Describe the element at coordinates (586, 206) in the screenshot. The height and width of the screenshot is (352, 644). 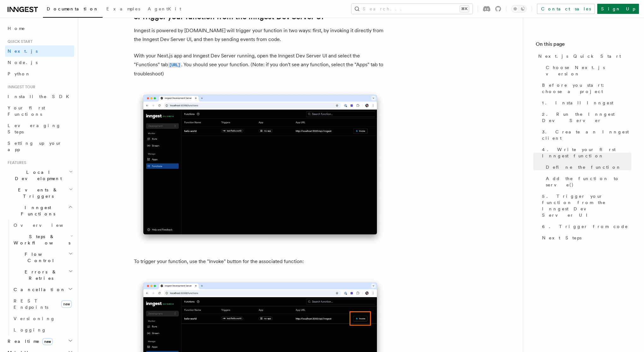
I see `a: 5. Trigger your function from the Inngest Dev Server UI` at that location.